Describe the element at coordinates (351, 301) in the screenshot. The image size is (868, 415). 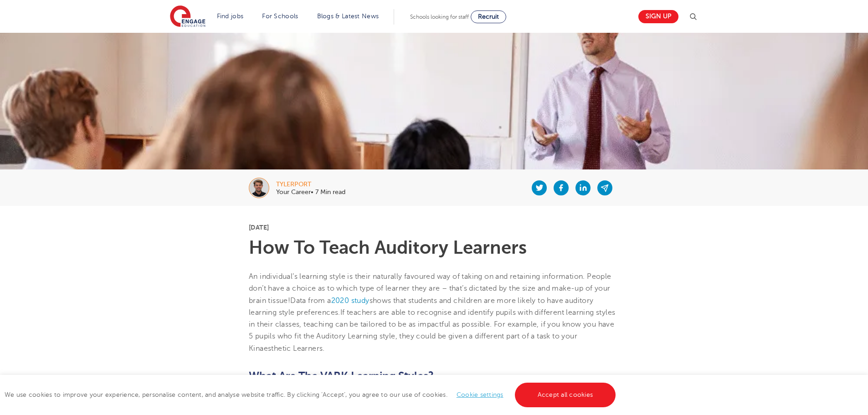
I see `span: 2020 study` at that location.